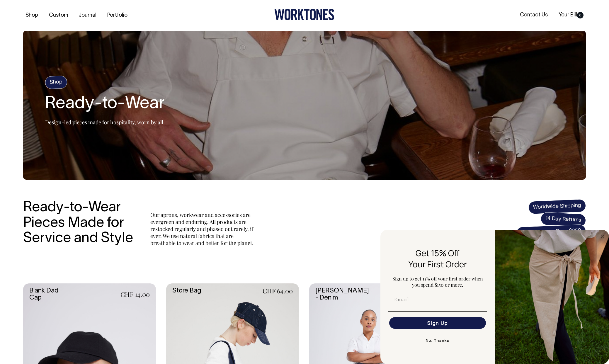 The width and height of the screenshot is (609, 364). Describe the element at coordinates (438, 311) in the screenshot. I see `img: underline` at that location.